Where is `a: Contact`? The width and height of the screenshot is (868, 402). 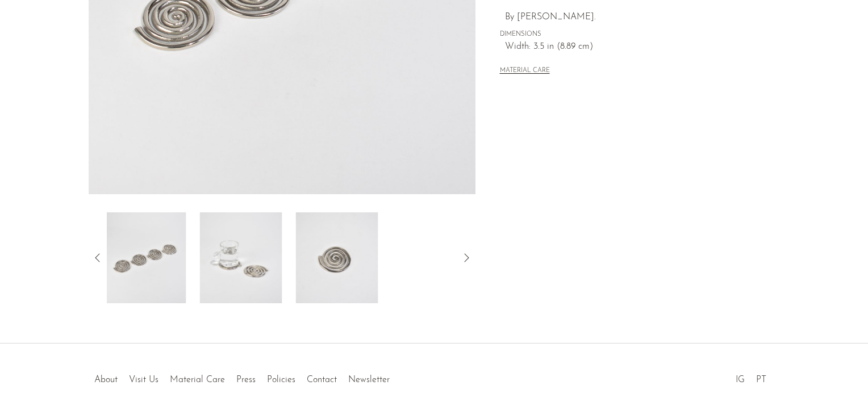 a: Contact is located at coordinates (321, 380).